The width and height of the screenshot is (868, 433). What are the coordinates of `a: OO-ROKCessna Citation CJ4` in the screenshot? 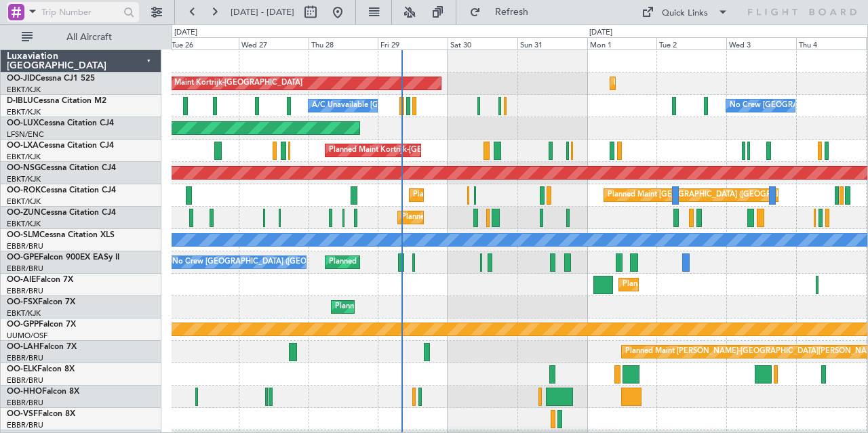 It's located at (61, 190).